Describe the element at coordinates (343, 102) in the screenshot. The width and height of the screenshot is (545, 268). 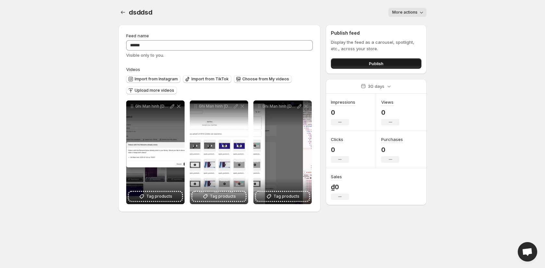
I see `h3: Impressions` at that location.